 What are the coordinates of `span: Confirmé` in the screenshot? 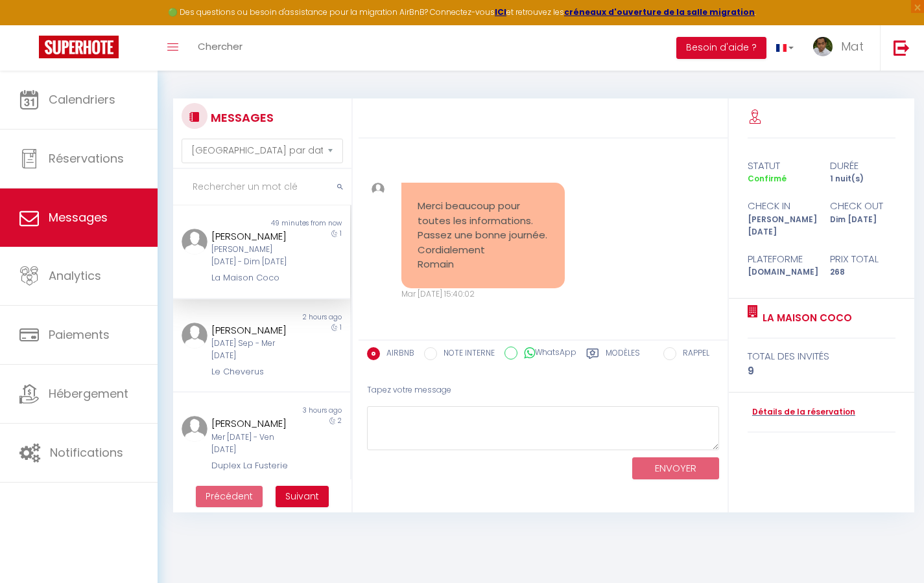 It's located at (768, 179).